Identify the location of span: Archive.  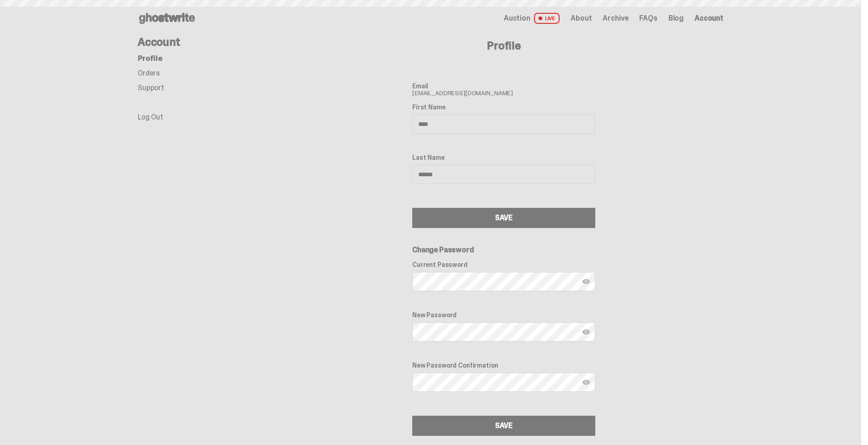
(615, 18).